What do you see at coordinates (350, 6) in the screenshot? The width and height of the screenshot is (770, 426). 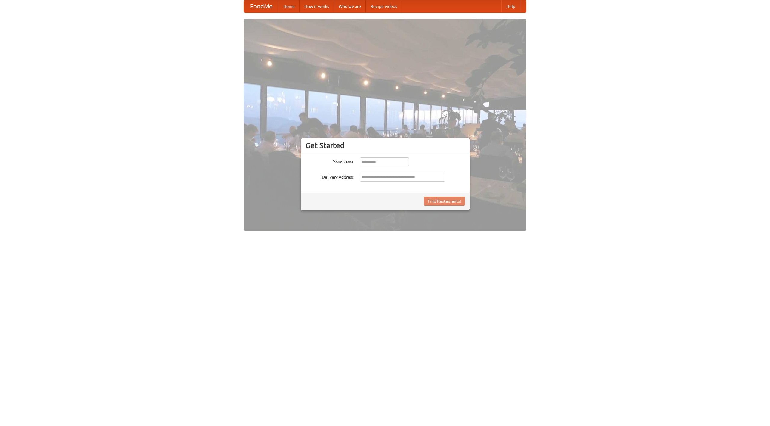 I see `a: Who we are` at bounding box center [350, 6].